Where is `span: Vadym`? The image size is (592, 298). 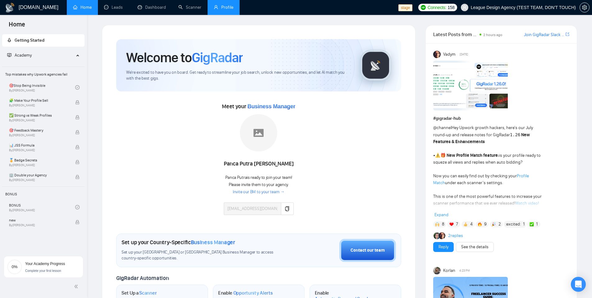
span: Vadym is located at coordinates (450, 54).